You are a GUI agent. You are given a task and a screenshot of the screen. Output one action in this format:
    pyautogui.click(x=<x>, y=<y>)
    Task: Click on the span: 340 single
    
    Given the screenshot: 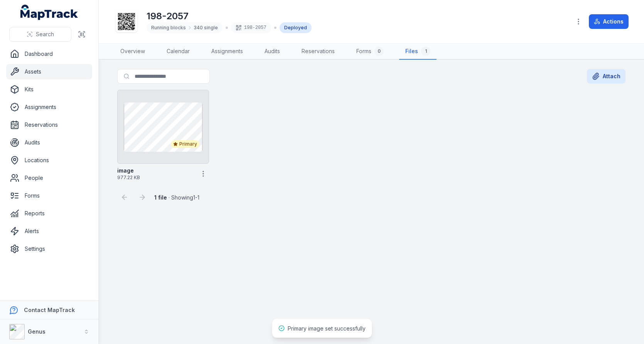 What is the action you would take?
    pyautogui.click(x=206, y=28)
    